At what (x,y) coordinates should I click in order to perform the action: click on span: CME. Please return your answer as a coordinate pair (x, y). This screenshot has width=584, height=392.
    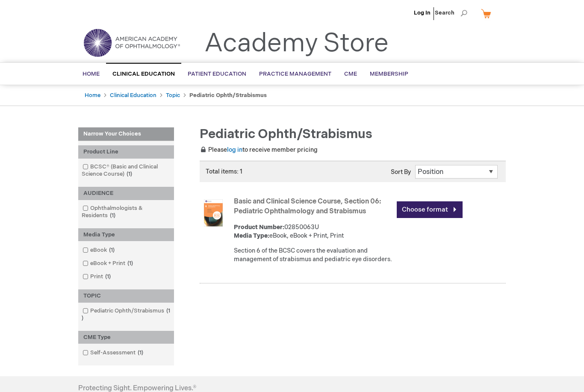
    Looking at the image, I should click on (351, 74).